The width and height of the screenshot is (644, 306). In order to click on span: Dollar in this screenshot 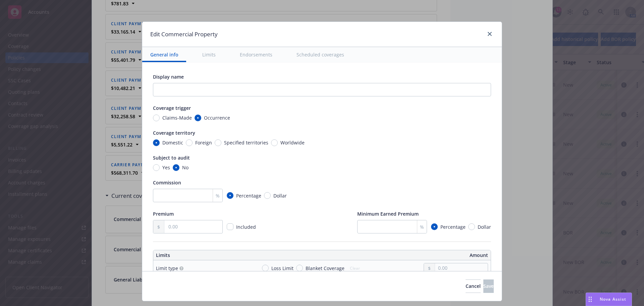, I will do `click(280, 195)`.